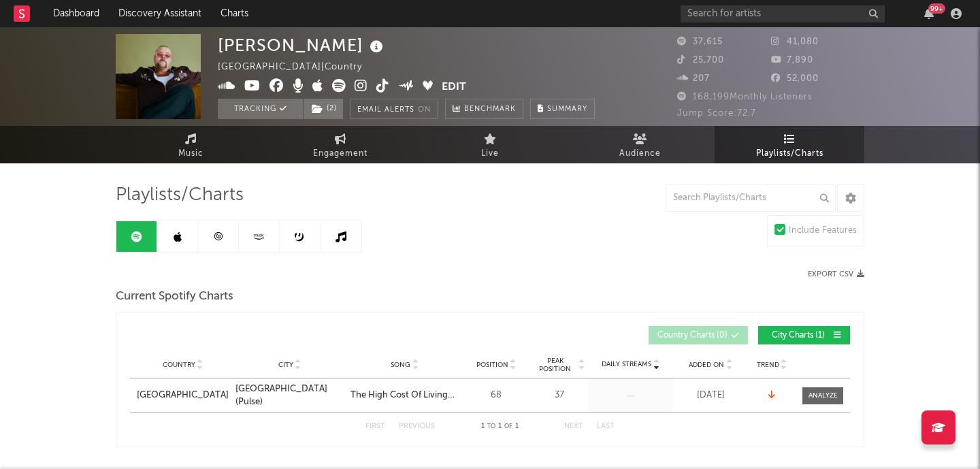  Describe the element at coordinates (783, 13) in the screenshot. I see `input: Search for artists` at that location.